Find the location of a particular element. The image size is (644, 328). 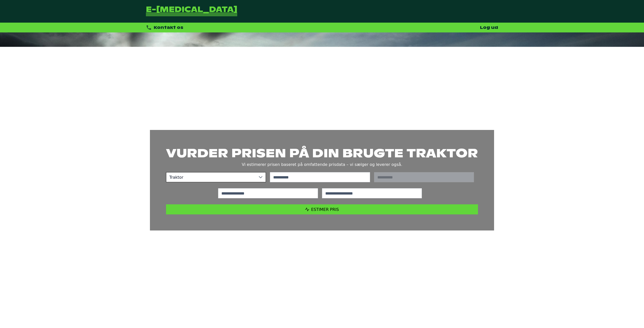

h1: Vurder prisen på din brugte traktor is located at coordinates (322, 153).